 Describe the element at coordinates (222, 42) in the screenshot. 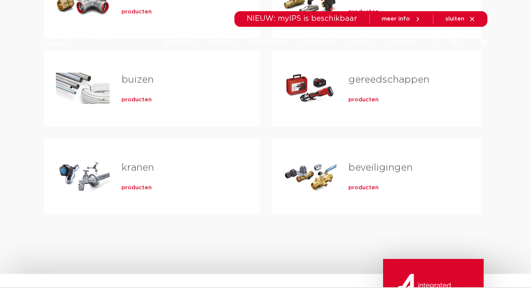

I see `a: markten` at that location.